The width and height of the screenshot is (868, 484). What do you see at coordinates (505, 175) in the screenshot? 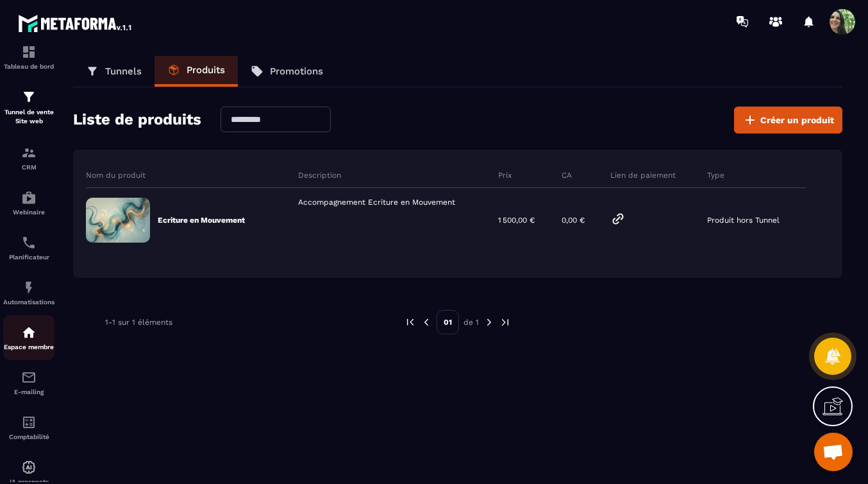
I see `p: Prix` at bounding box center [505, 175].